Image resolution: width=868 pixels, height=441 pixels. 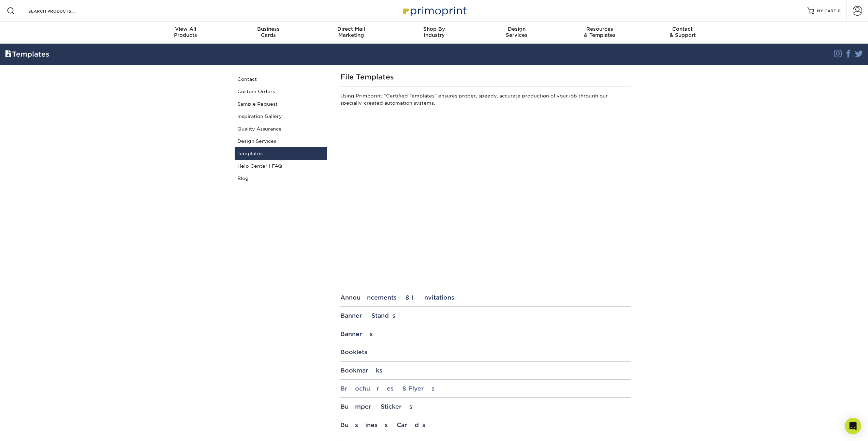 I want to click on span: 0, so click(x=839, y=10).